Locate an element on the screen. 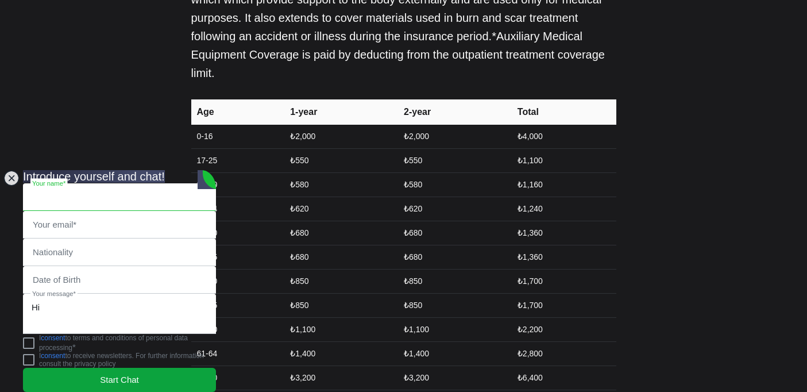 The height and width of the screenshot is (392, 807). td: 65-70 is located at coordinates (237, 377).